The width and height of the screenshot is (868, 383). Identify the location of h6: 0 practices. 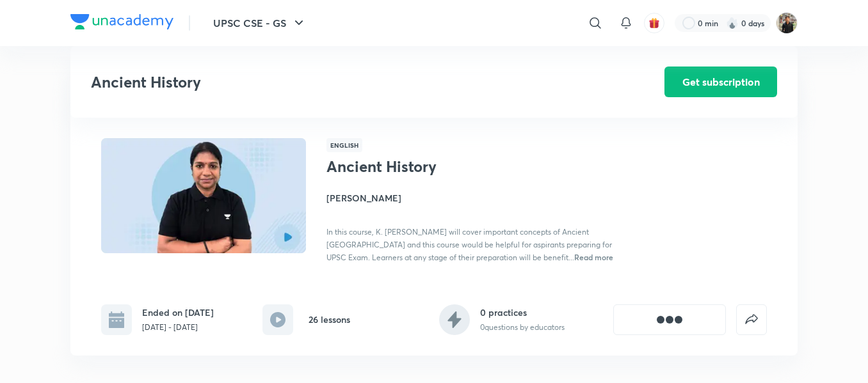
(523, 312).